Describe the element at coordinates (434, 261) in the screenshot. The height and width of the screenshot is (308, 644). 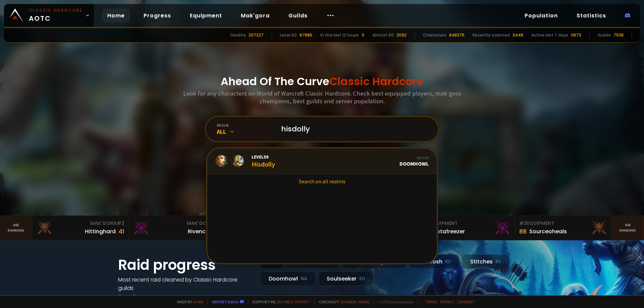
I see `div: Nek'Rosh` at that location.